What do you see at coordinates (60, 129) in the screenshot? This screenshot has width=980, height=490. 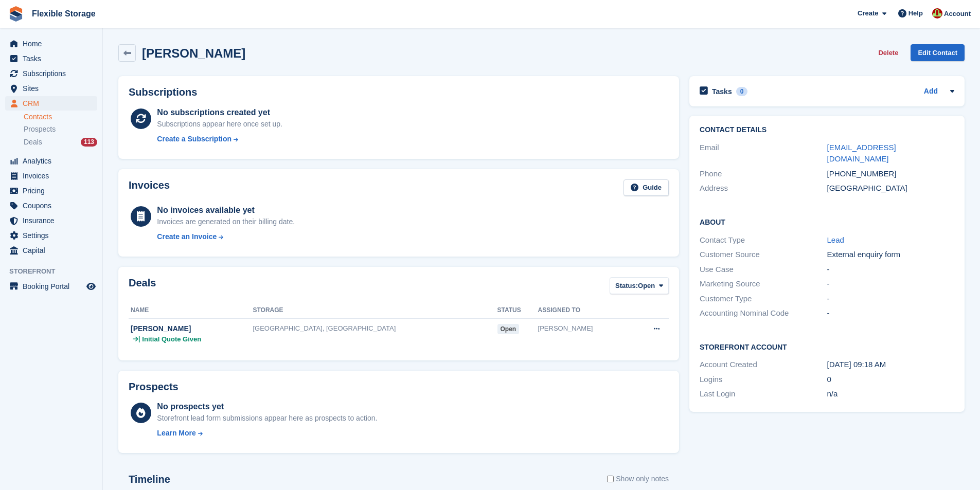 I see `a: Prospects` at bounding box center [60, 129].